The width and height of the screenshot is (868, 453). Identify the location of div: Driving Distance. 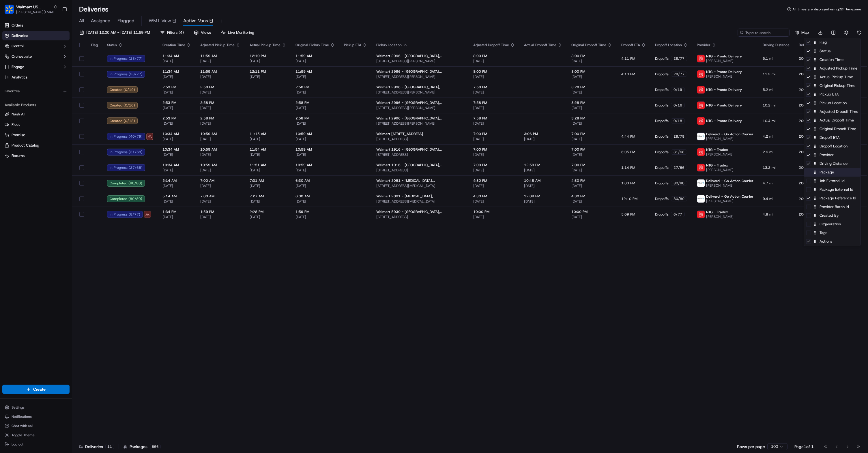
(832, 164).